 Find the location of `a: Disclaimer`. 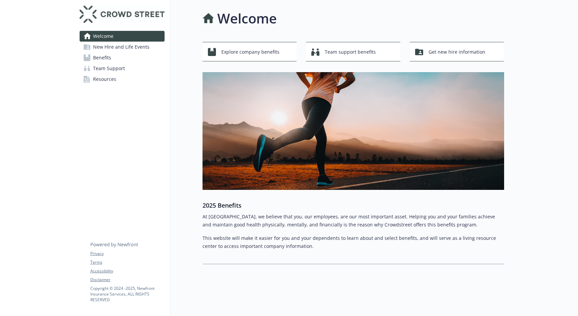

a: Disclaimer is located at coordinates (127, 280).